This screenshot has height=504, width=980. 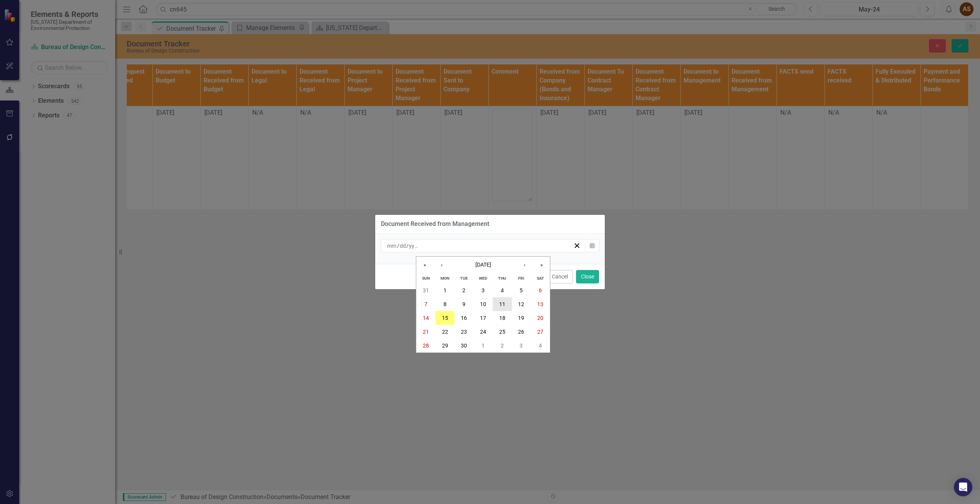 I want to click on div: Open Intercom Messenger, so click(x=963, y=487).